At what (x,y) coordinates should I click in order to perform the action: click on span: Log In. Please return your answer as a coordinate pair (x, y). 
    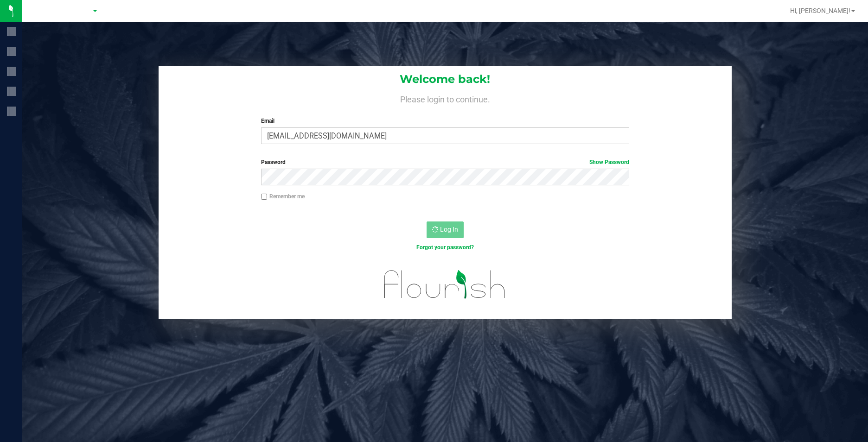
    Looking at the image, I should click on (449, 229).